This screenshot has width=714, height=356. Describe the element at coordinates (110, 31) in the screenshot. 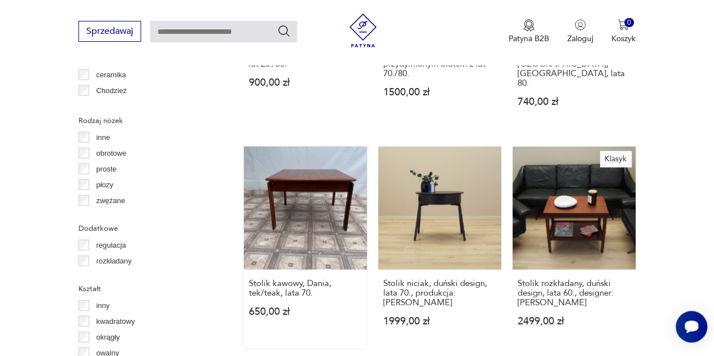

I see `button: Sprzedawaj` at that location.